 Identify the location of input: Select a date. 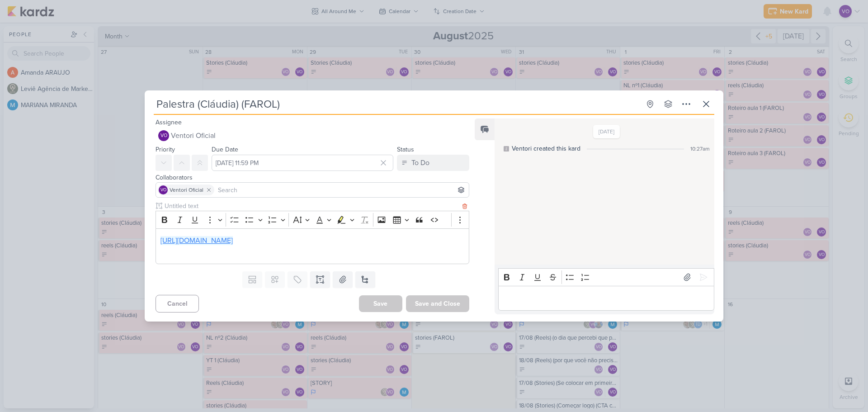
(303, 163).